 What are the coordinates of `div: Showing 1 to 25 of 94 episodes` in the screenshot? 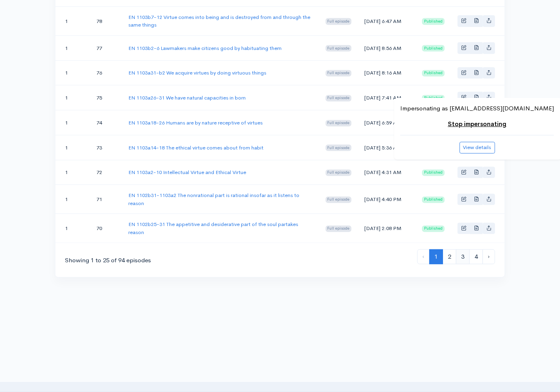 It's located at (108, 260).